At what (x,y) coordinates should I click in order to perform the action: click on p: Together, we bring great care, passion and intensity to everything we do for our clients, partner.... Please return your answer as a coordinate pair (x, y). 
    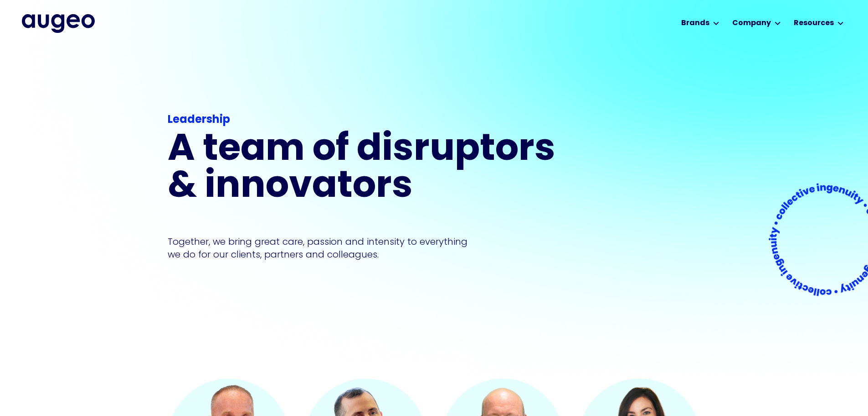
    Looking at the image, I should click on (324, 248).